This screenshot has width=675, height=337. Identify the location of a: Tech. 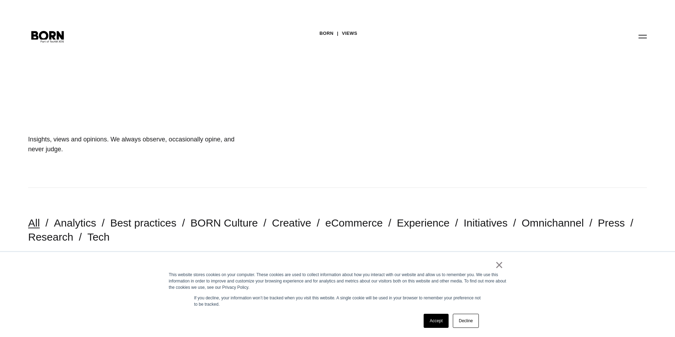
(98, 237).